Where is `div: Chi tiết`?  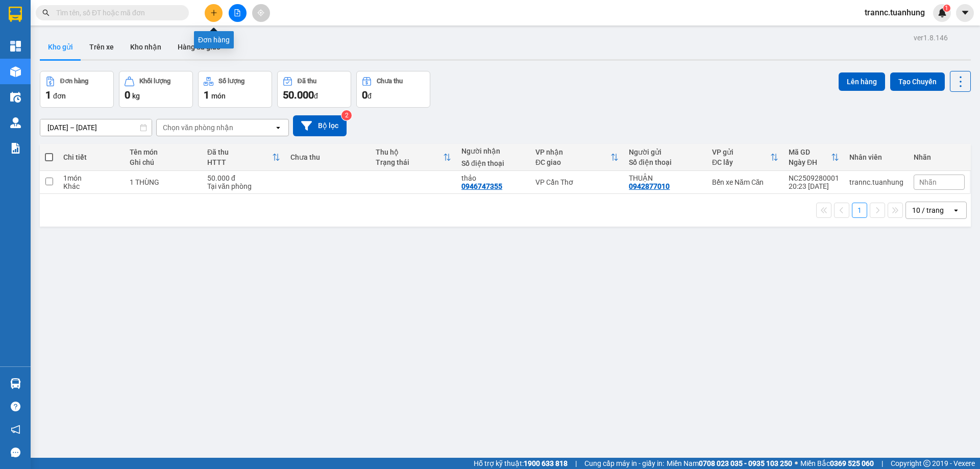 div: Chi tiết is located at coordinates (91, 157).